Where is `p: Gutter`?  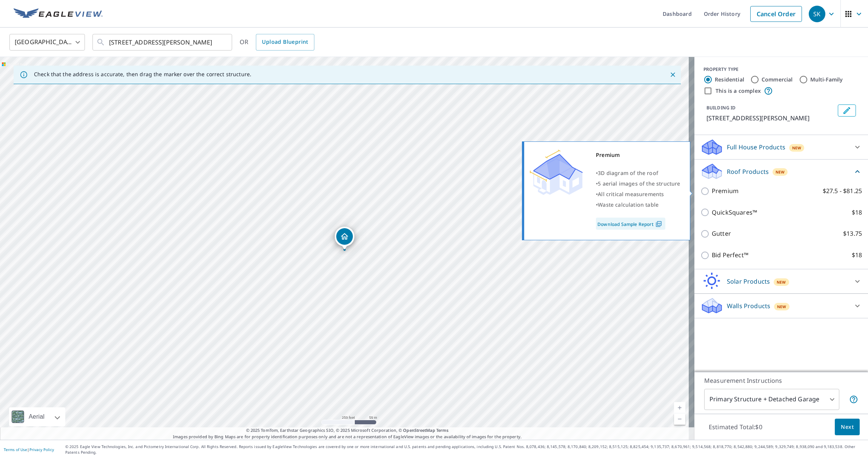 p: Gutter is located at coordinates (722, 234).